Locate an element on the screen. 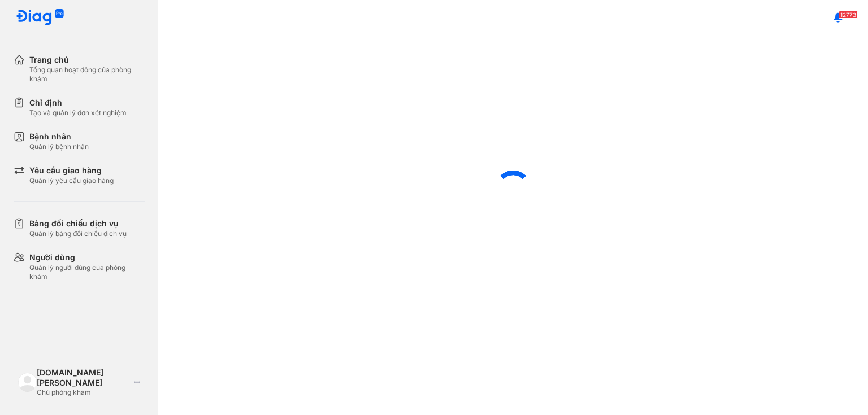  div: Quản lý bảng đối chiếu dịch vụ is located at coordinates (78, 234).